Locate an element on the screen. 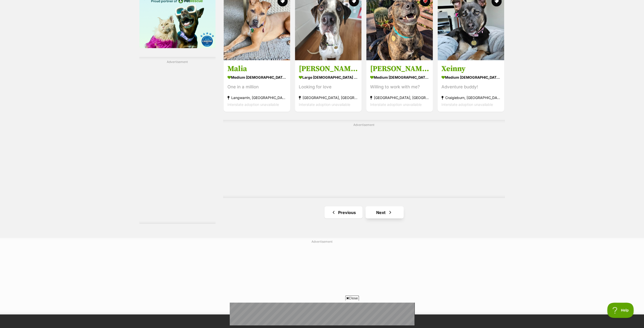 The height and width of the screenshot is (328, 644). a: Next page is located at coordinates (384, 212).